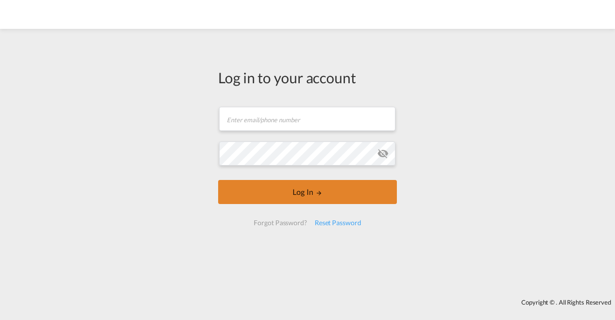  What do you see at coordinates (338, 223) in the screenshot?
I see `div: Reset Password` at bounding box center [338, 223].